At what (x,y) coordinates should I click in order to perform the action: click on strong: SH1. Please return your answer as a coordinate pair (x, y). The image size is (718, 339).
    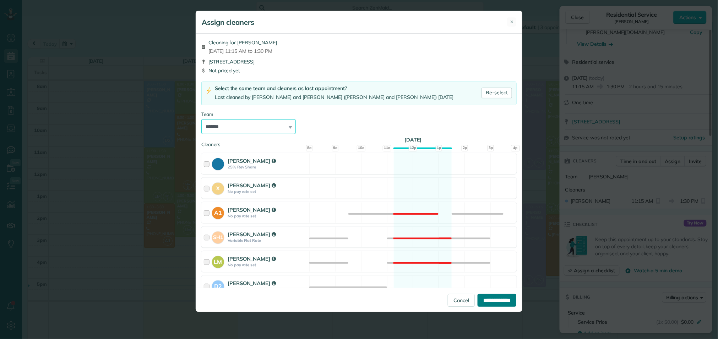
    Looking at the image, I should click on (218, 236).